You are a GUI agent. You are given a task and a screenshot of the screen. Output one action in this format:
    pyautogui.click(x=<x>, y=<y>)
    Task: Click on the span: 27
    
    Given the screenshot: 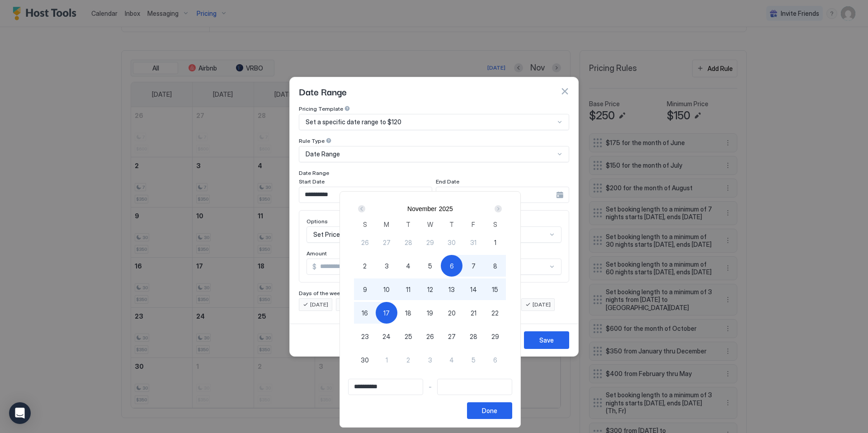 What is the action you would take?
    pyautogui.click(x=387, y=242)
    